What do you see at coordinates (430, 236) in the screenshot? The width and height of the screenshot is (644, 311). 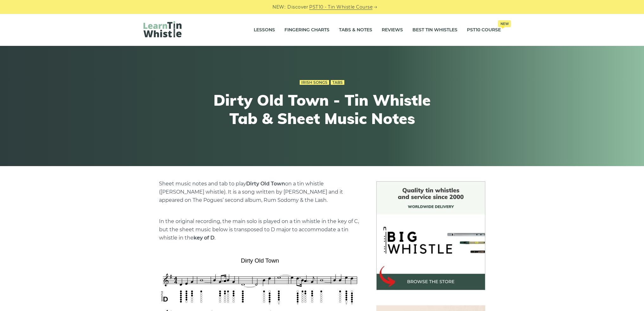 I see `img: BigWhistle Tin Whistle Store` at bounding box center [430, 236].